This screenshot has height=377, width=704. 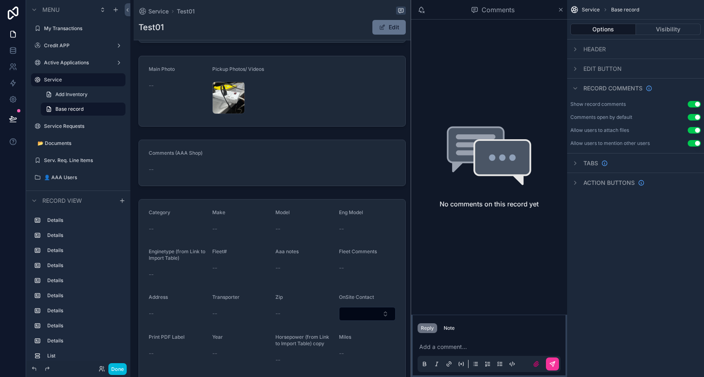 What do you see at coordinates (77, 63) in the screenshot?
I see `a: Active Applications` at bounding box center [77, 63].